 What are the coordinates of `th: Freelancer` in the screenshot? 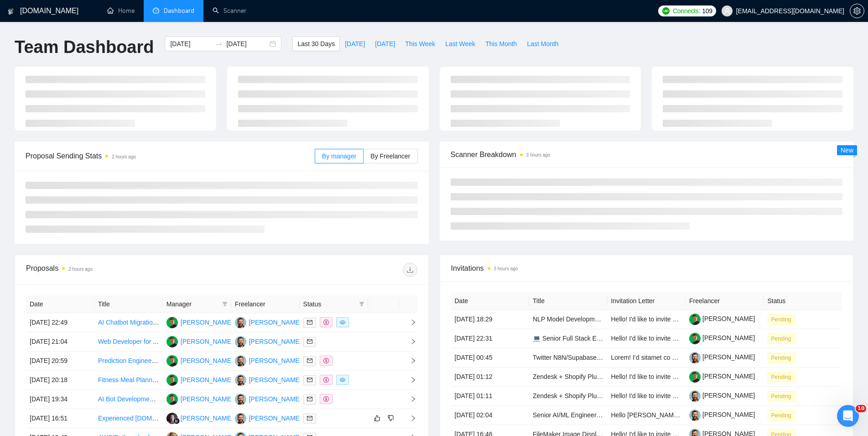 It's located at (725, 301).